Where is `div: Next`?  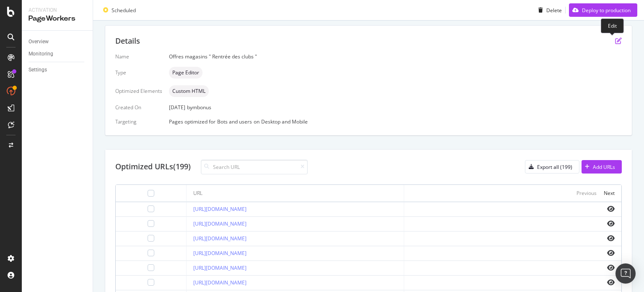 div: Next is located at coordinates (609, 193).